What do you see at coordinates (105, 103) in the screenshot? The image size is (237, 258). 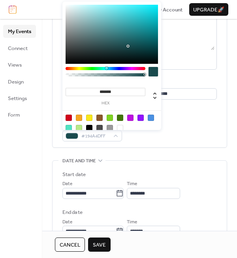 I see `label: hex` at bounding box center [105, 103].